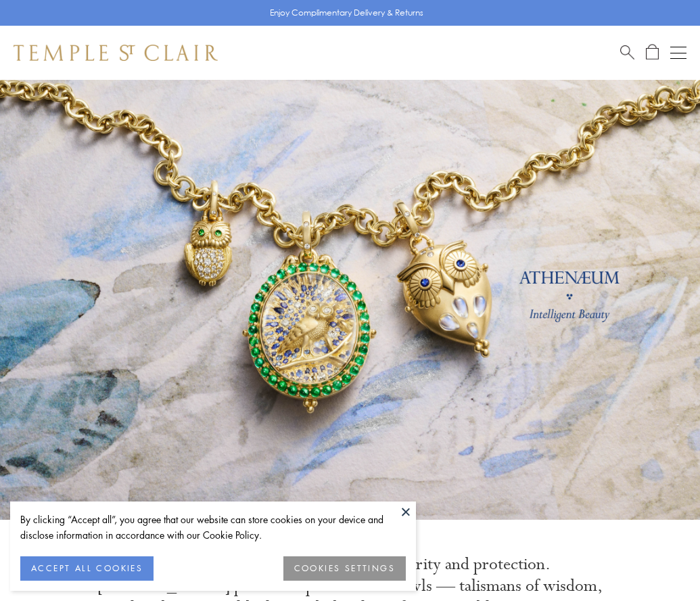 The width and height of the screenshot is (700, 601). I want to click on button: ACCEPT ALL COOKIES, so click(86, 568).